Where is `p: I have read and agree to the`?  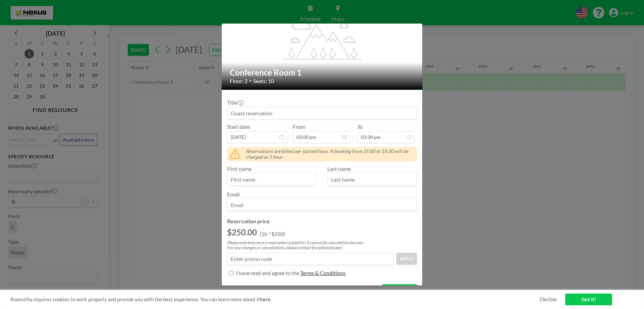 p: I have read and agree to the is located at coordinates (267, 273).